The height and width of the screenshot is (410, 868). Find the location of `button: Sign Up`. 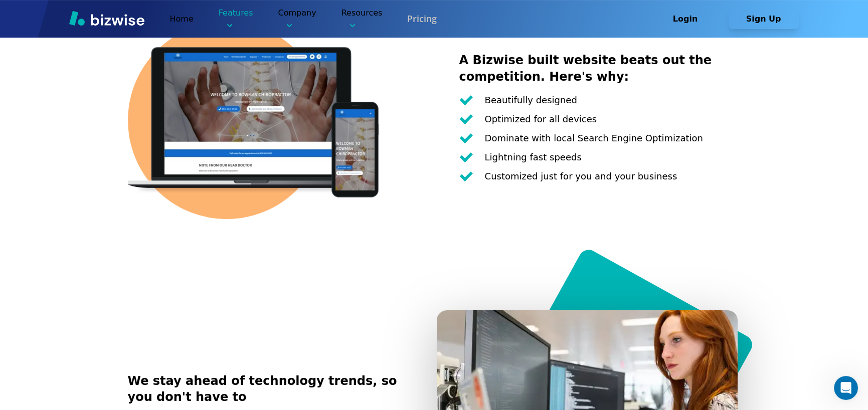

button: Sign Up is located at coordinates (764, 19).